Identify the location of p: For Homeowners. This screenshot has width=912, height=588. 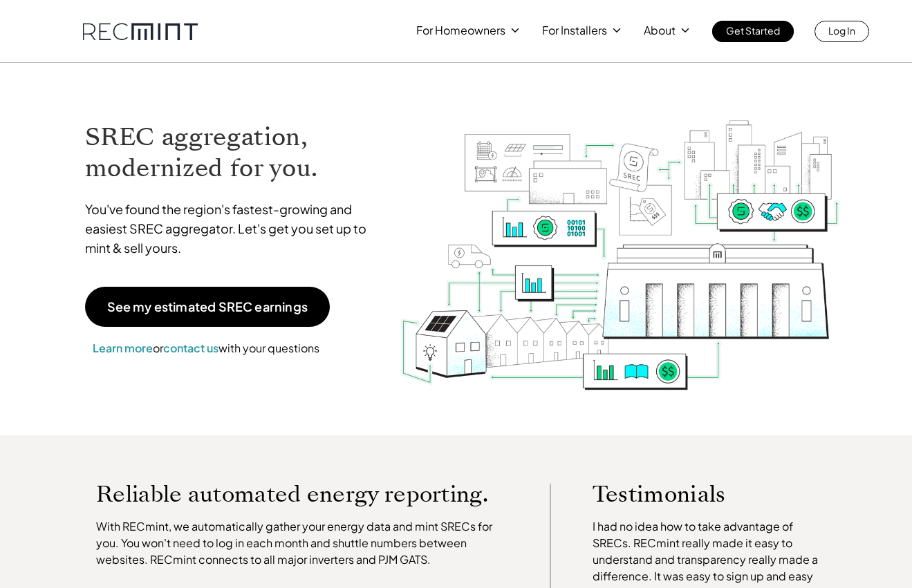
(460, 31).